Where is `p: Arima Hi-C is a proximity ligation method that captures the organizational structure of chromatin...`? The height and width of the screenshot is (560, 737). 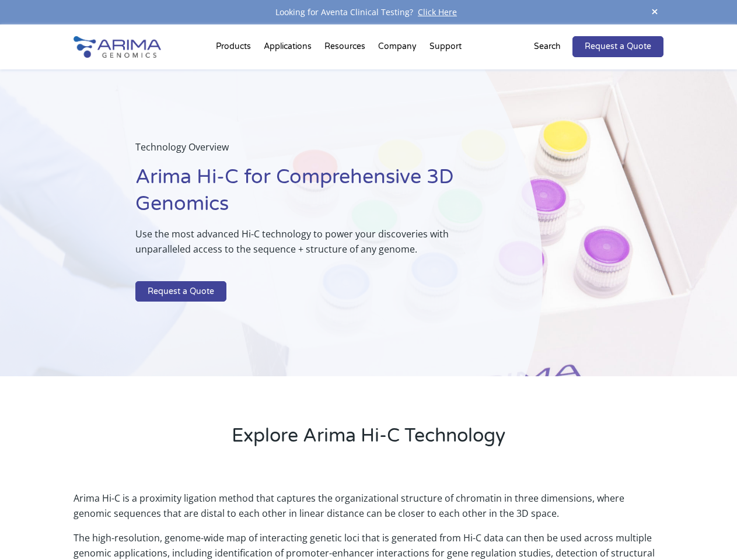 p: Arima Hi-C is a proximity ligation method that captures the organizational structure of chromatin... is located at coordinates (368, 511).